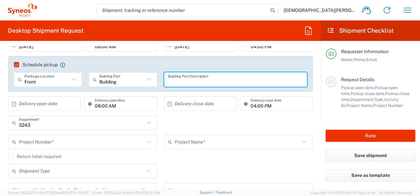  Describe the element at coordinates (347, 59) in the screenshot. I see `span: Name,` at that location.